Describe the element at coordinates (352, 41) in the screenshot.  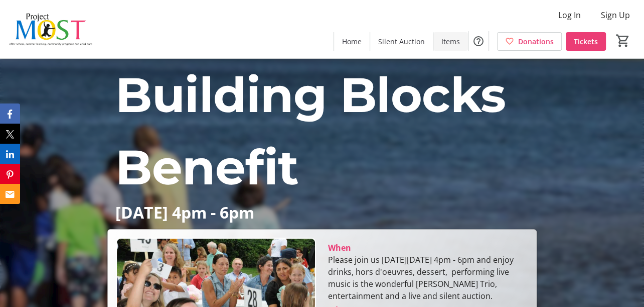
I see `a: Home` at that location.